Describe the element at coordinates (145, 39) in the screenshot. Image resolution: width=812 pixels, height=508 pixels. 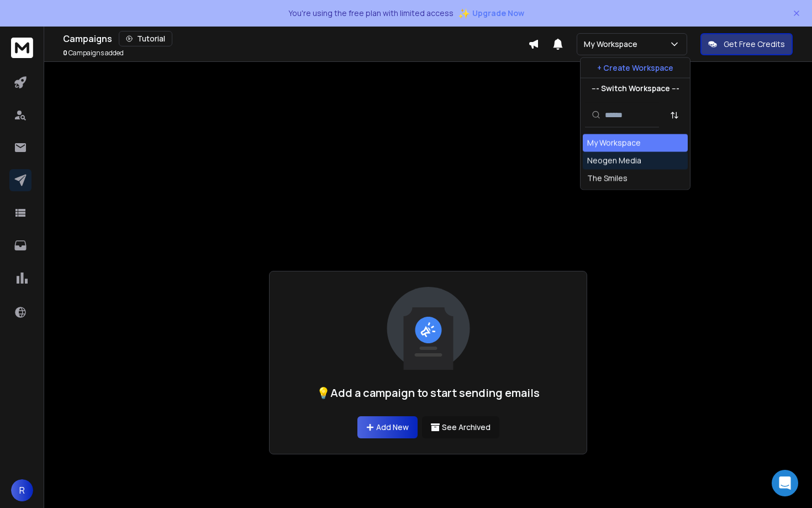
I see `button: Tutorial` at that location.